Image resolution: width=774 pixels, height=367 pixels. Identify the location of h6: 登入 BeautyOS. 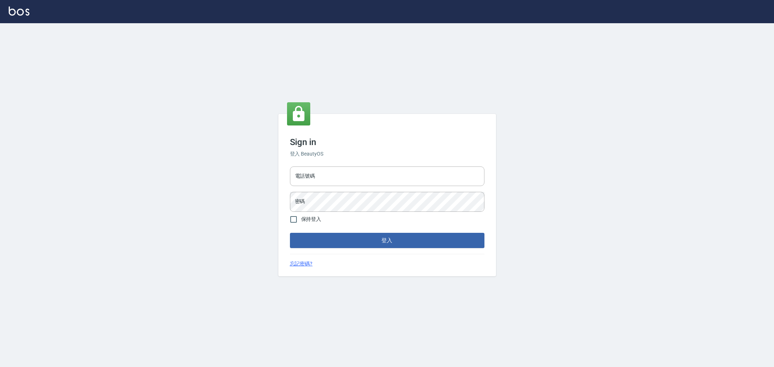
(387, 154).